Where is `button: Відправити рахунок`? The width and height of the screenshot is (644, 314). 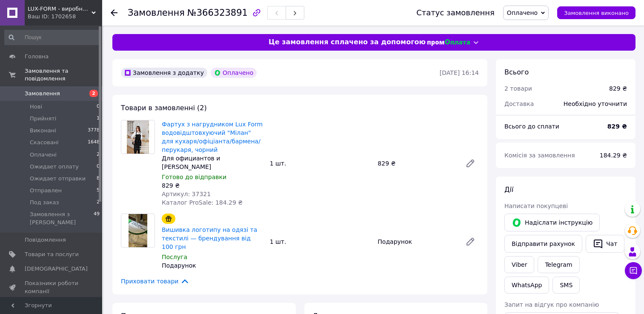
button: Відправити рахунок is located at coordinates (543, 244).